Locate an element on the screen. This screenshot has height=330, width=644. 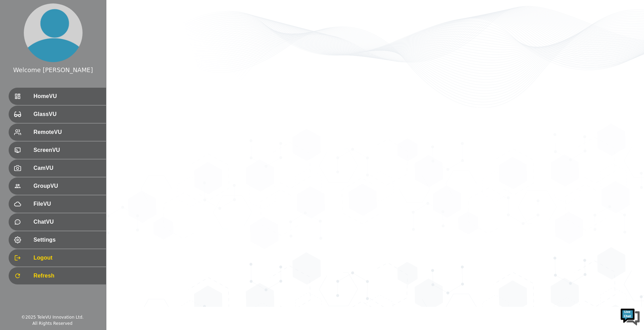
div: CamVU is located at coordinates (57, 168).